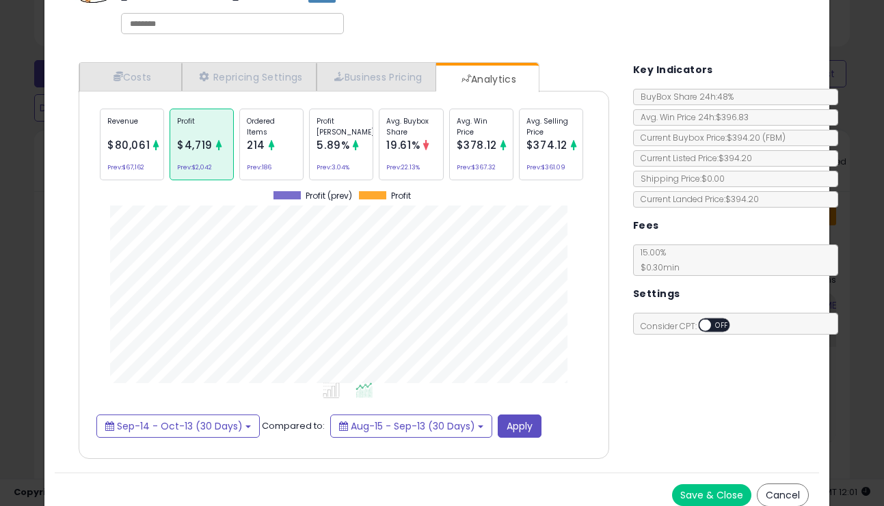 This screenshot has height=506, width=884. What do you see at coordinates (376, 77) in the screenshot?
I see `a: Business Pricing` at bounding box center [376, 77].